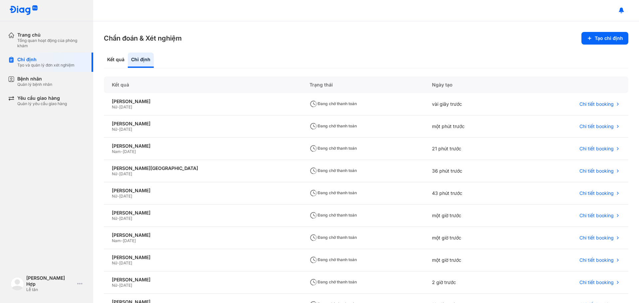 This screenshot has height=303, width=639. I want to click on div: Tổng quan hoạt động của phòng khám, so click(51, 43).